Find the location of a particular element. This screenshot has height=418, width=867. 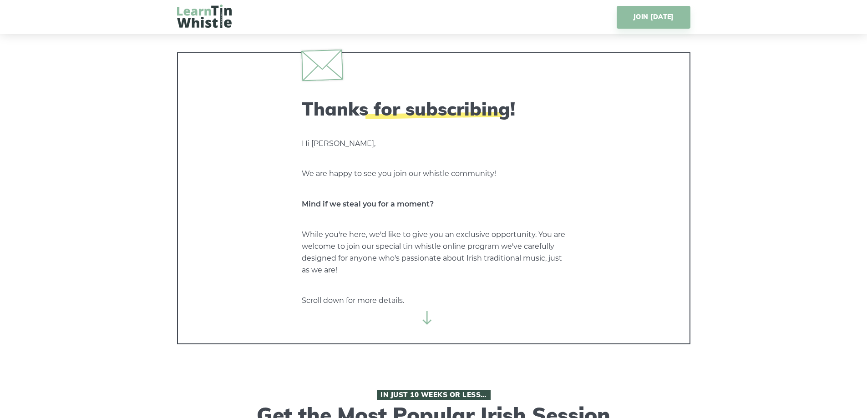

p: While you're here, we'd like to give you an exclusive opportunity. You are welcome to join our sp... is located at coordinates (433, 252).